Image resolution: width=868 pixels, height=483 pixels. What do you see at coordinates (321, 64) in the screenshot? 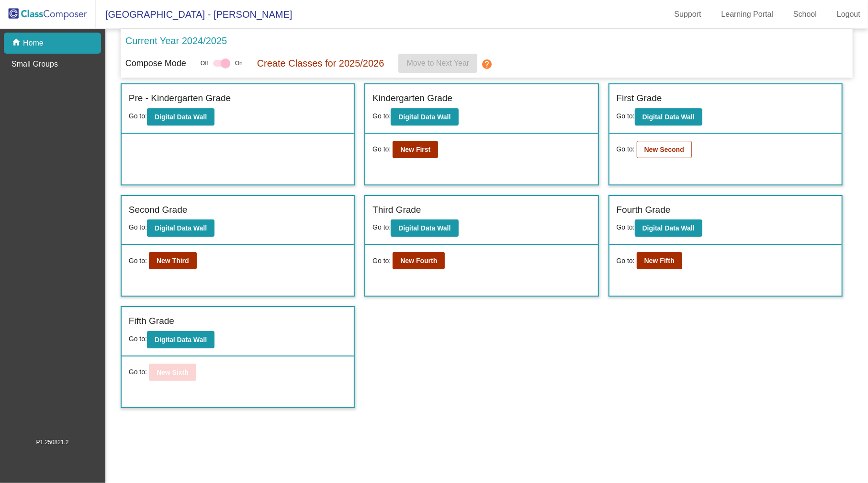
I see `p: Create Classes for 2025/2026` at bounding box center [321, 64].